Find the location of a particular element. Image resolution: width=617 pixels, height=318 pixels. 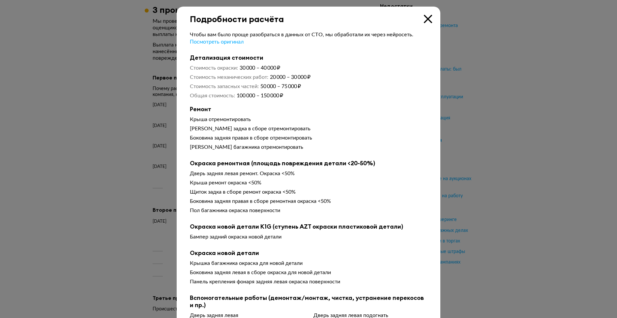

b: Детализация стоимости is located at coordinates (308, 58).